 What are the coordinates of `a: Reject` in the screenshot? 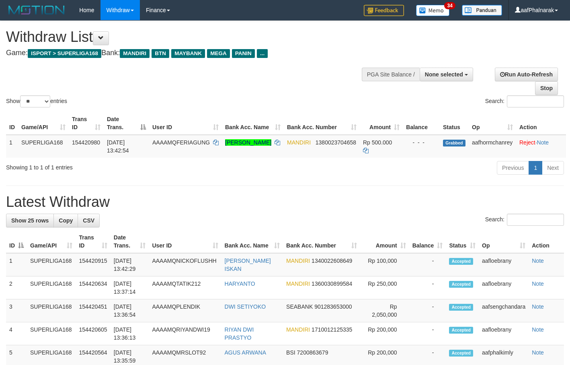 It's located at (528, 142).